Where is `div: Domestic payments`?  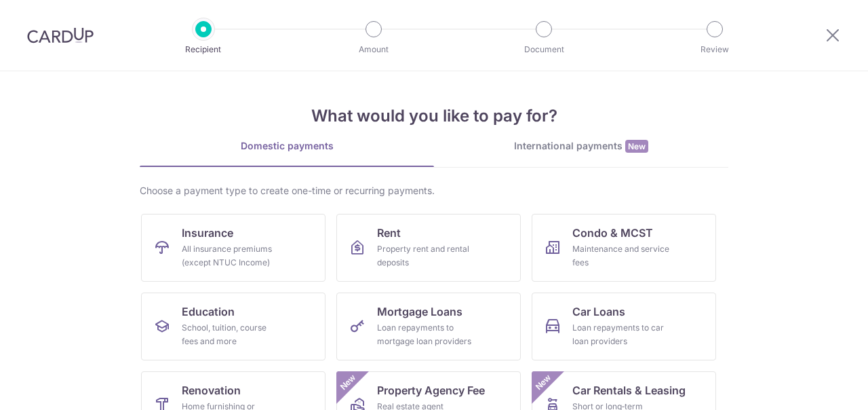
div: Domestic payments is located at coordinates (287, 146).